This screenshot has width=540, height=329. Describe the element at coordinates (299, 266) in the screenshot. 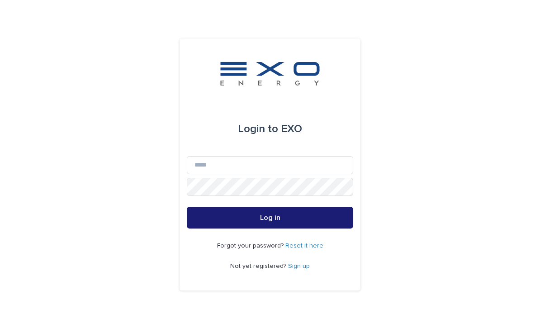

I see `a: Sign up` at that location.